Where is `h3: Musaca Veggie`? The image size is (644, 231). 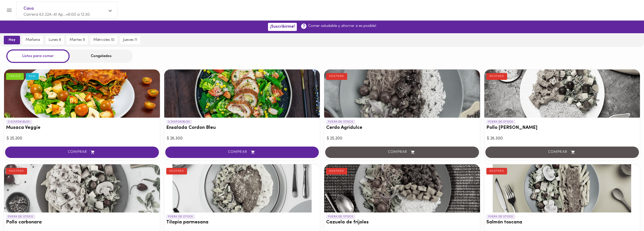 h3: Musaca Veggie is located at coordinates (82, 128).